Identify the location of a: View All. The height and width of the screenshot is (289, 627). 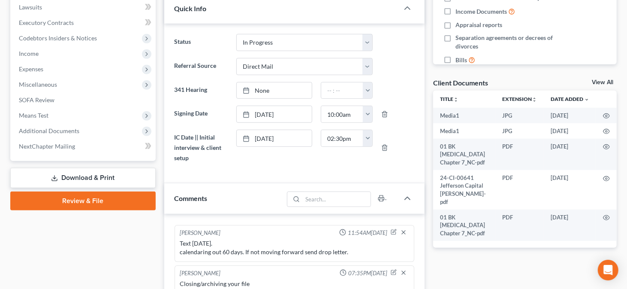
(602, 82).